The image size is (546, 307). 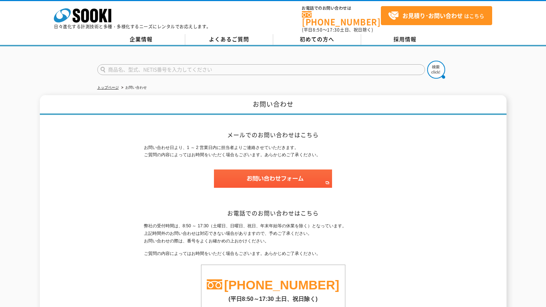 I want to click on strong: お見積り･お問い合わせ, so click(x=432, y=15).